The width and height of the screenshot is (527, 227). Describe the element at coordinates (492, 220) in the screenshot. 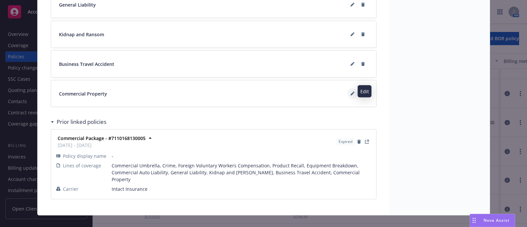

I see `button: Nova Assist` at that location.